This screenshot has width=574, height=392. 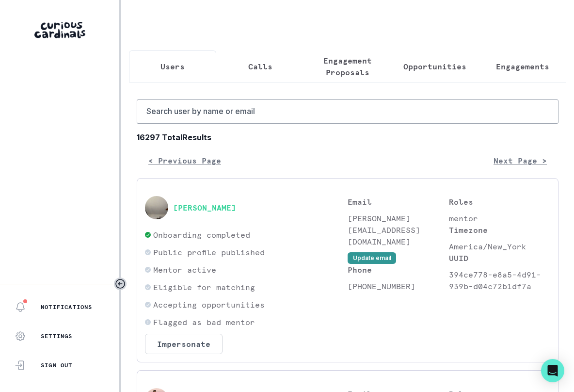 What do you see at coordinates (57, 365) in the screenshot?
I see `p: Sign Out` at bounding box center [57, 365].